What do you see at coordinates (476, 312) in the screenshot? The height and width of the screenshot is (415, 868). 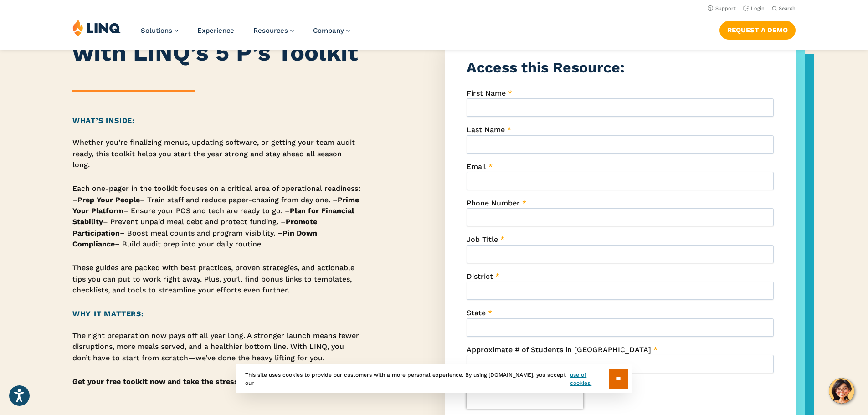 I see `span: State` at bounding box center [476, 312].